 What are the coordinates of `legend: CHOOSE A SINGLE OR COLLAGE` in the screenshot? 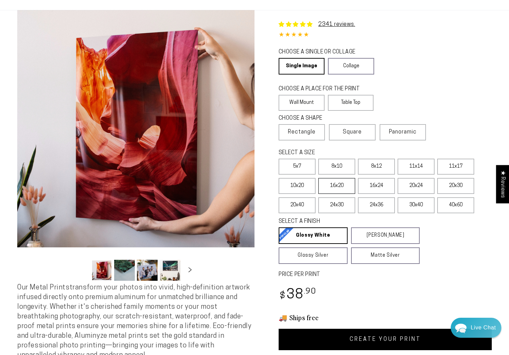 It's located at (323, 52).